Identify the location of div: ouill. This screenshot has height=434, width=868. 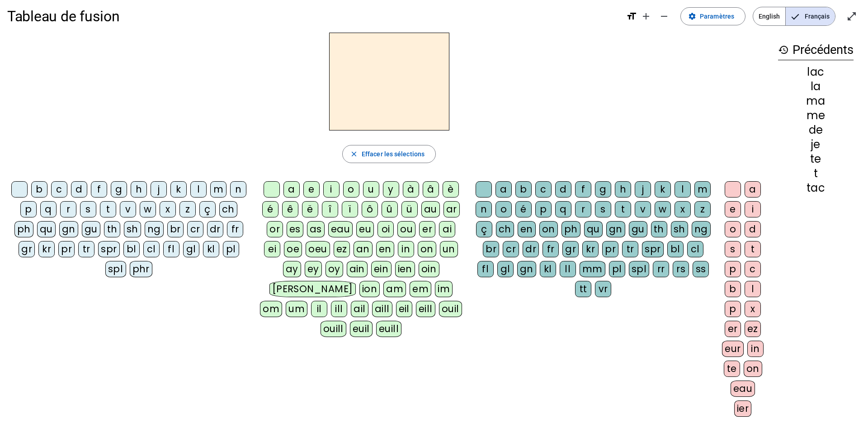
(333, 328).